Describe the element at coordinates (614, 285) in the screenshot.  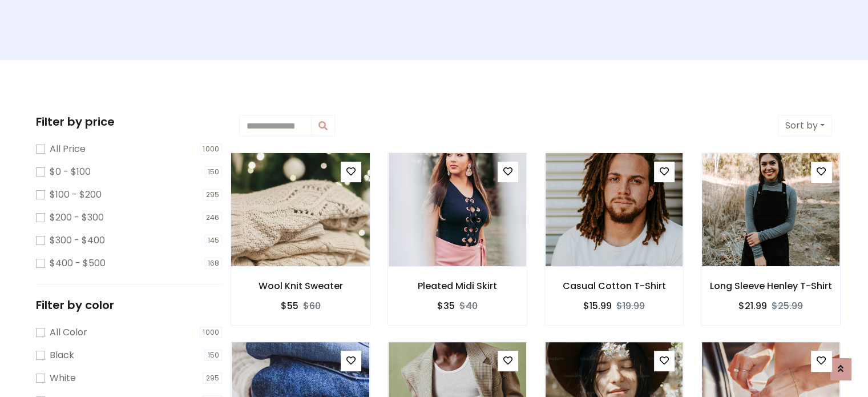
I see `h6: Casual Cotton T-Shirt` at that location.